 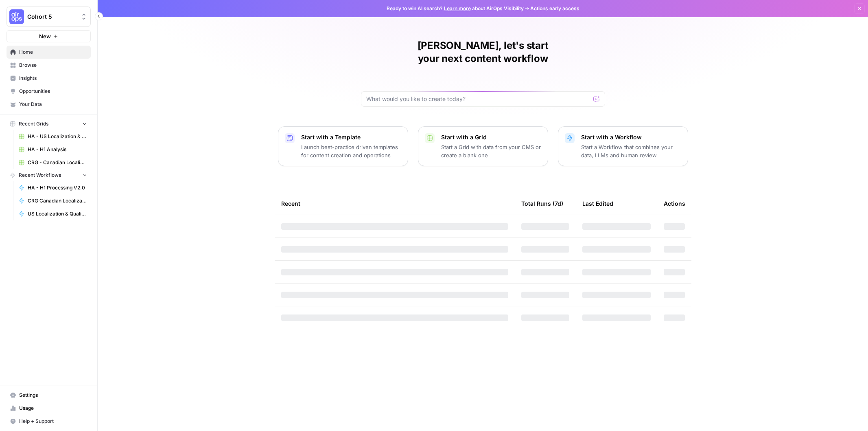 What do you see at coordinates (48, 65) in the screenshot?
I see `a: Browse` at bounding box center [48, 65].